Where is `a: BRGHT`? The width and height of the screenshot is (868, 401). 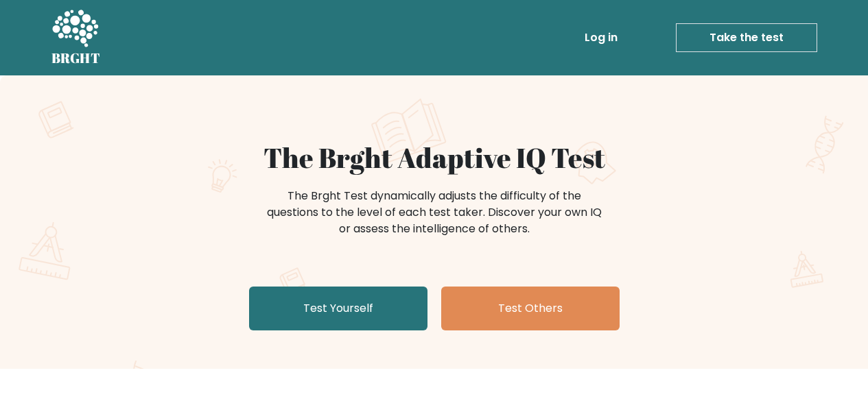
a: BRGHT is located at coordinates (76, 38).